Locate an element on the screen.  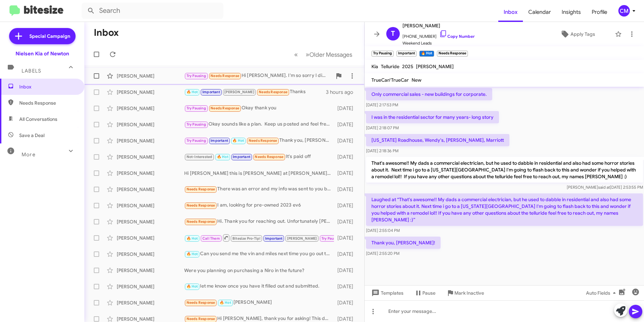
span: Calendar is located at coordinates (540, 12).